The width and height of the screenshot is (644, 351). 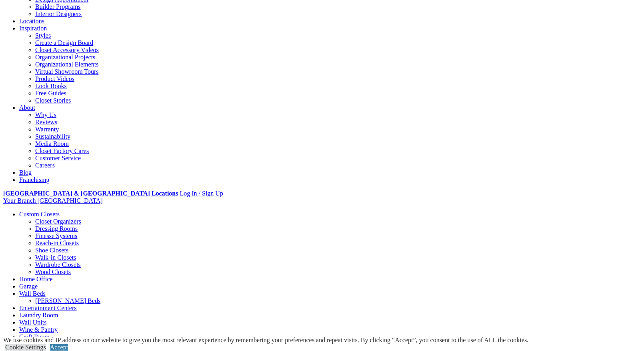 What do you see at coordinates (39, 214) in the screenshot?
I see `a: Custom Closets` at bounding box center [39, 214].